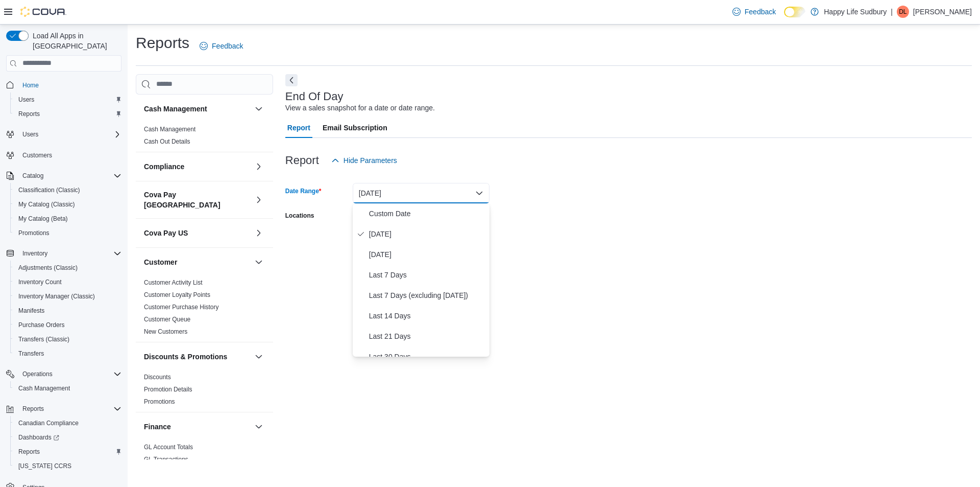 The height and width of the screenshot is (487, 980). I want to click on span: GL Account Totals, so click(169, 447).